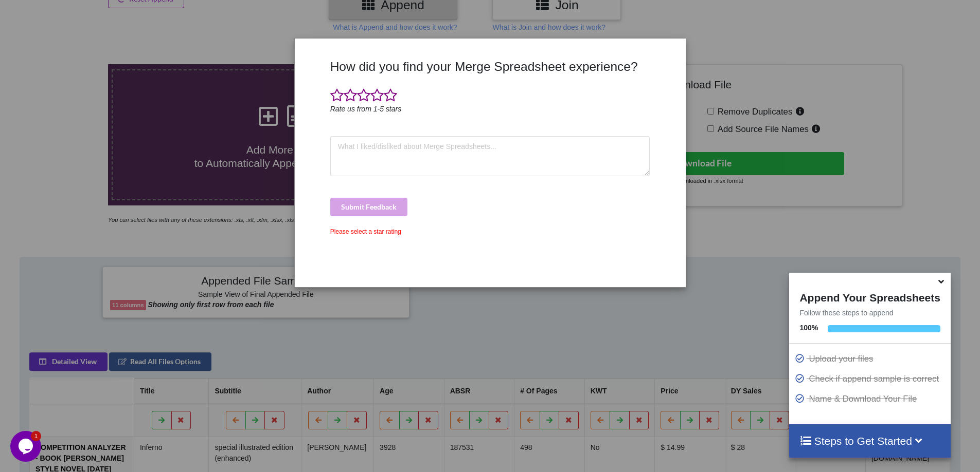 The image size is (980, 472). Describe the element at coordinates (809, 328) in the screenshot. I see `b: 100 %` at that location.